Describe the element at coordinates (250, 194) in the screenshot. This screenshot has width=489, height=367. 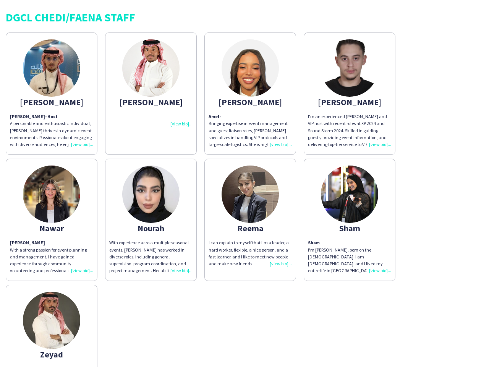
I see `img: thumb-672bbbf0d8352.jpeg` at that location.